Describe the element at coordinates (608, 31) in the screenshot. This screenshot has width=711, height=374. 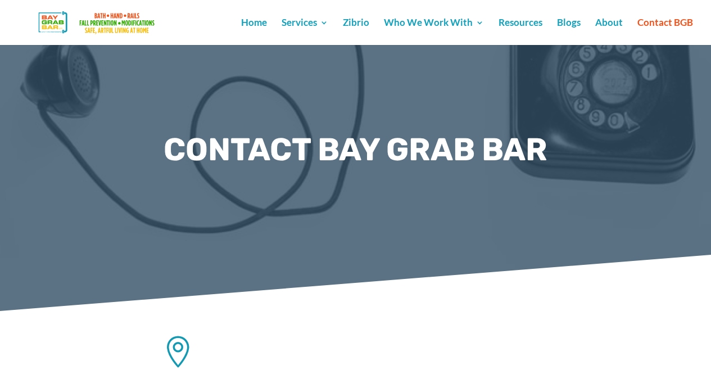
I see `a: About` at that location.